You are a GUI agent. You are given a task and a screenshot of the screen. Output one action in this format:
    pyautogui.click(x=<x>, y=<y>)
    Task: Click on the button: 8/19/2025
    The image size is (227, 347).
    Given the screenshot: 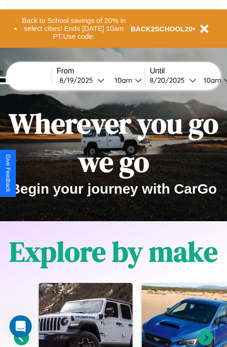 What is the action you would take?
    pyautogui.click(x=82, y=80)
    